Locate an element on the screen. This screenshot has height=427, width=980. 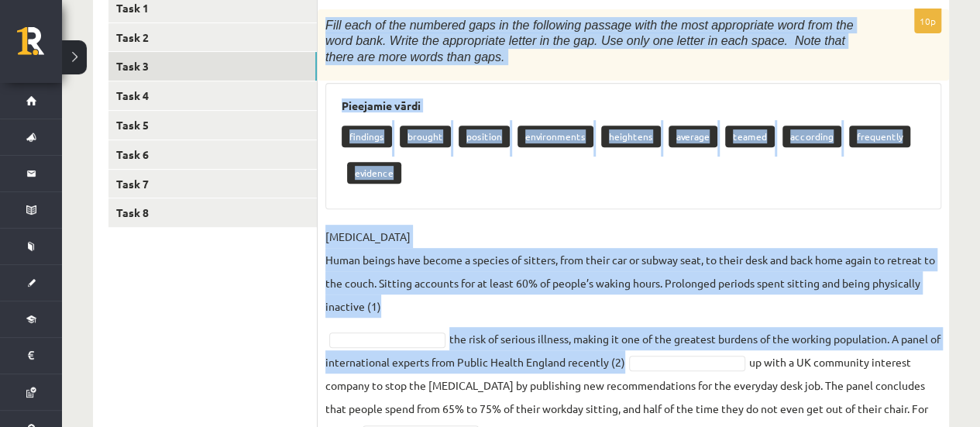
a: Task 8 is located at coordinates (213, 213).